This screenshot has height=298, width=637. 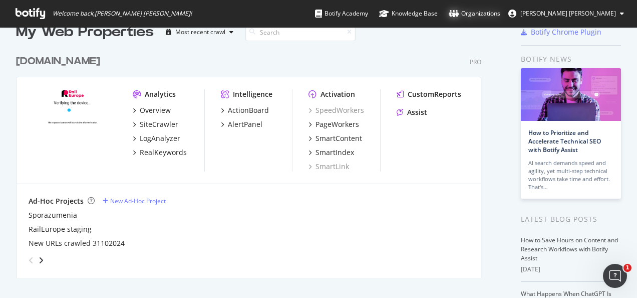 I want to click on div: CustomReports, so click(x=434, y=94).